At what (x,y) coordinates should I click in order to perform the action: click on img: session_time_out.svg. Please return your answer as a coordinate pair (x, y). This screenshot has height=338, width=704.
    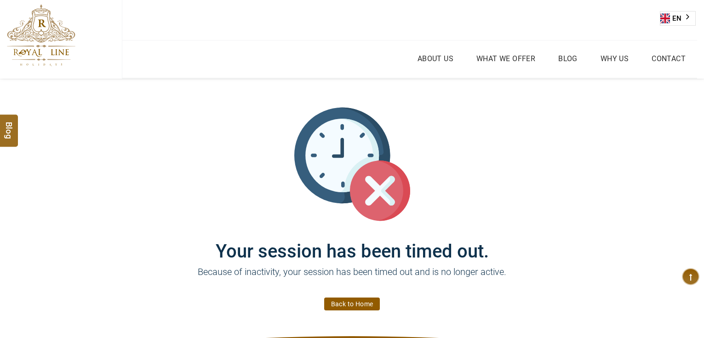
    Looking at the image, I should click on (352, 164).